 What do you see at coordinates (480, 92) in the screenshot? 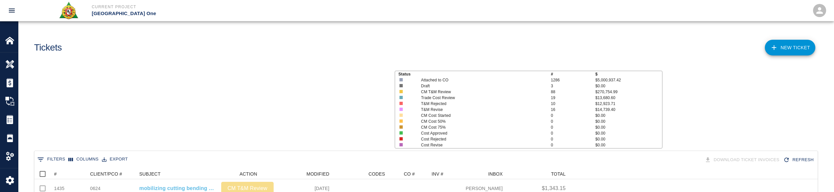
I see `p: CM T&M Review` at bounding box center [480, 92].